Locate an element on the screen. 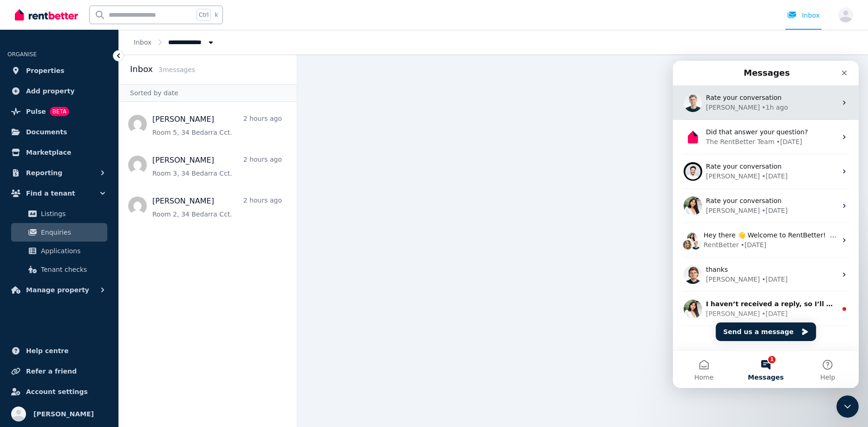  button: Messages is located at coordinates (93, 309).